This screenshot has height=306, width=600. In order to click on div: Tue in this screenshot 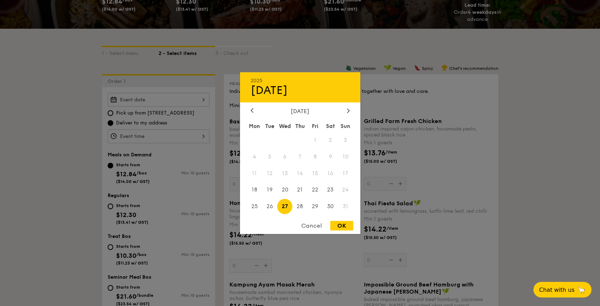, I will do `click(269, 126)`.